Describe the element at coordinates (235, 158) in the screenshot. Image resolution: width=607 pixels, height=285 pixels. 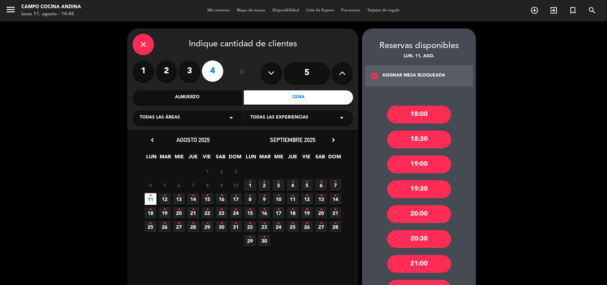
I see `span: DOM` at that location.